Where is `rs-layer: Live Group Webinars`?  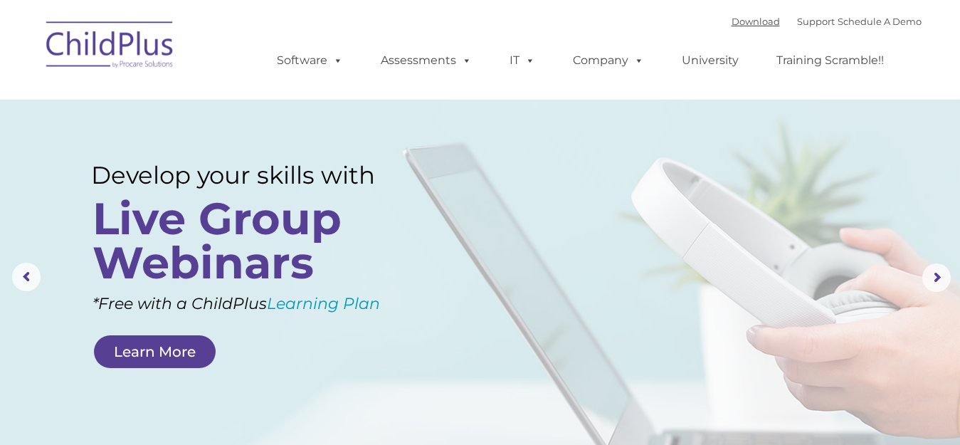 rs-layer: Live Group Webinars is located at coordinates (248, 240).